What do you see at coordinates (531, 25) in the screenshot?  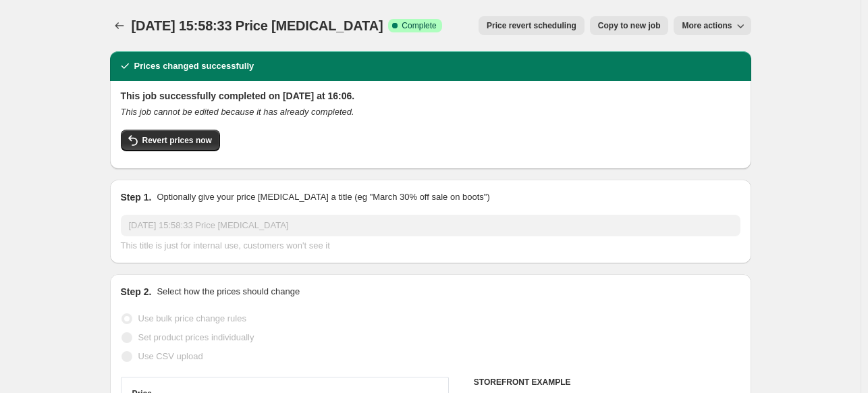 I see `span: Price revert scheduling` at bounding box center [531, 25].